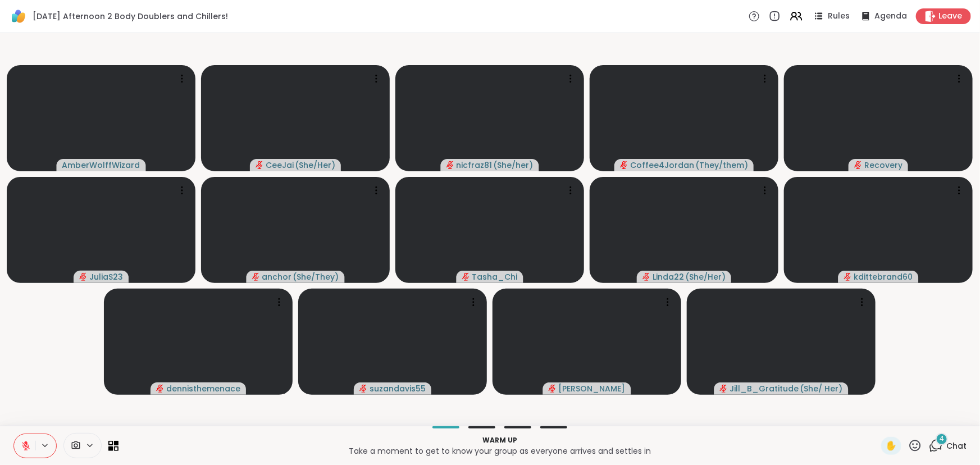 Image resolution: width=980 pixels, height=465 pixels. Describe the element at coordinates (764, 388) in the screenshot. I see `span: Jill_B_Gratitude` at that location.